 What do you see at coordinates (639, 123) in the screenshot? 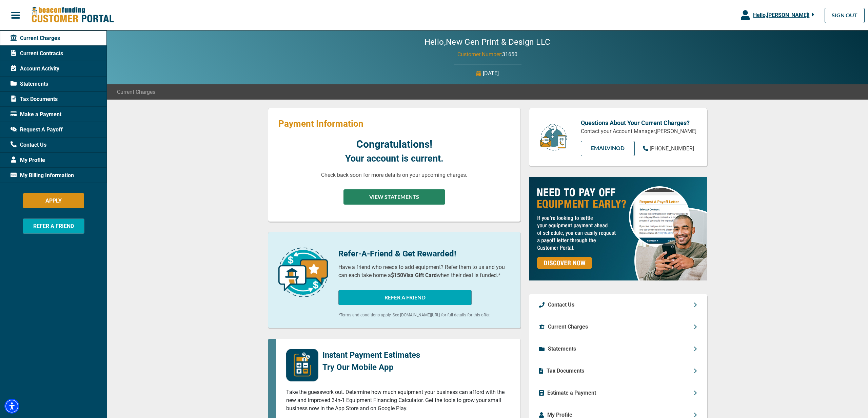
I see `p: Questions About Your Current Charges?` at bounding box center [639, 123].